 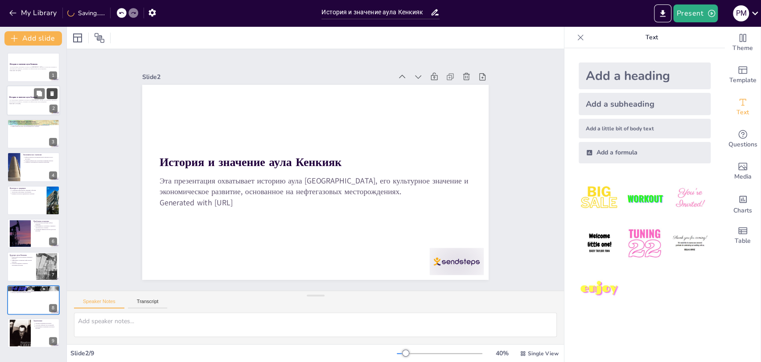 What do you see at coordinates (148, 303) in the screenshot?
I see `button: Transcript` at bounding box center [148, 303].